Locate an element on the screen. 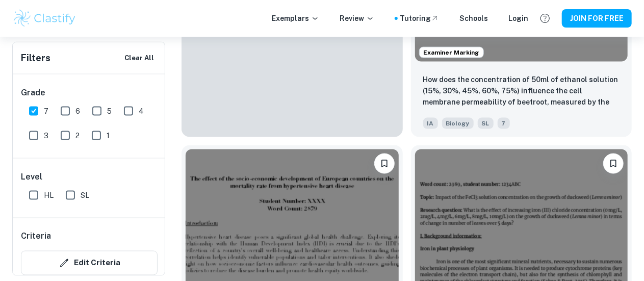  span: 1 is located at coordinates (108, 135).